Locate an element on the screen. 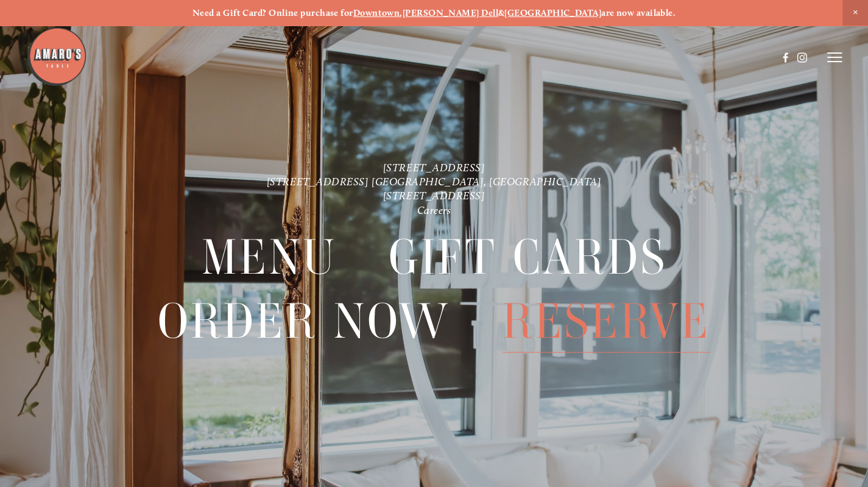 This screenshot has width=868, height=487. a: Menu is located at coordinates (269, 257).